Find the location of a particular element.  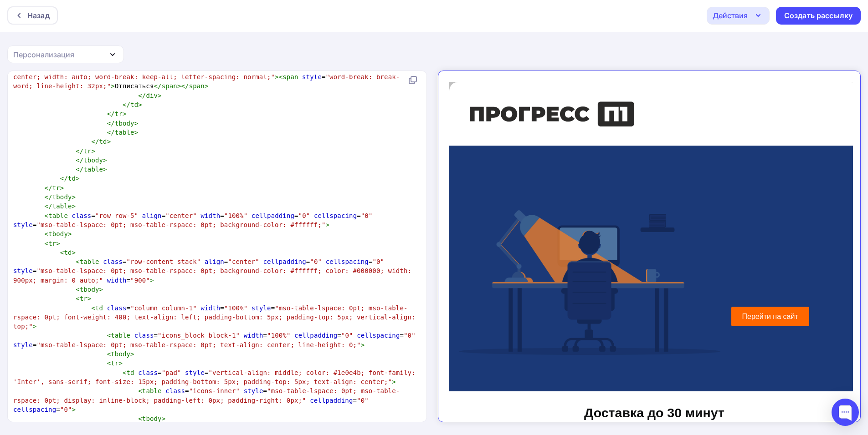

span: "icons-inner" is located at coordinates (214, 391).